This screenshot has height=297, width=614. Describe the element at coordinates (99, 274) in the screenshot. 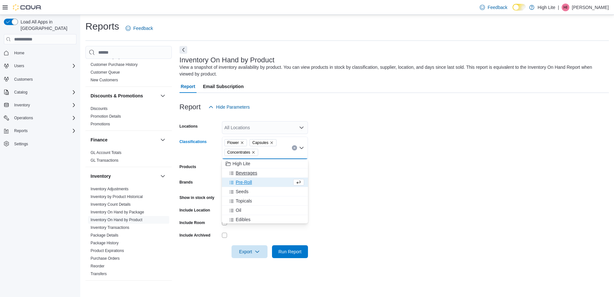

I see `span: Transfers` at that location.